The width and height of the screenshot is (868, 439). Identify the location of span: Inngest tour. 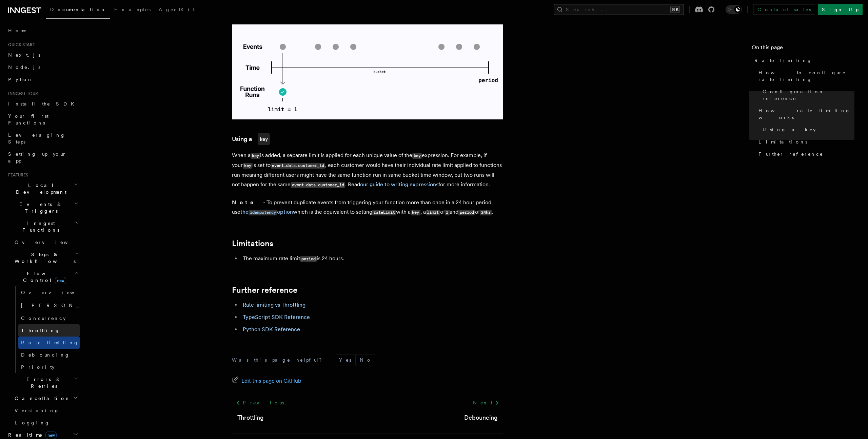
(22, 94).